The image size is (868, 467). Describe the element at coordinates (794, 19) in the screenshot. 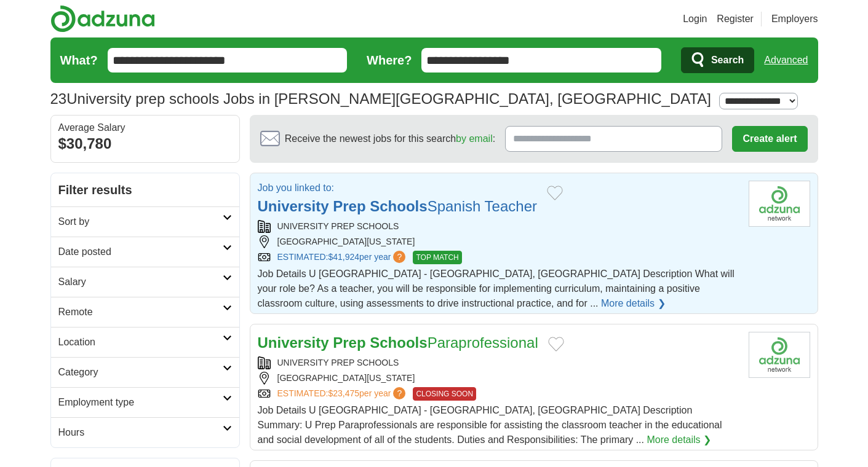

I see `a: Employers` at that location.